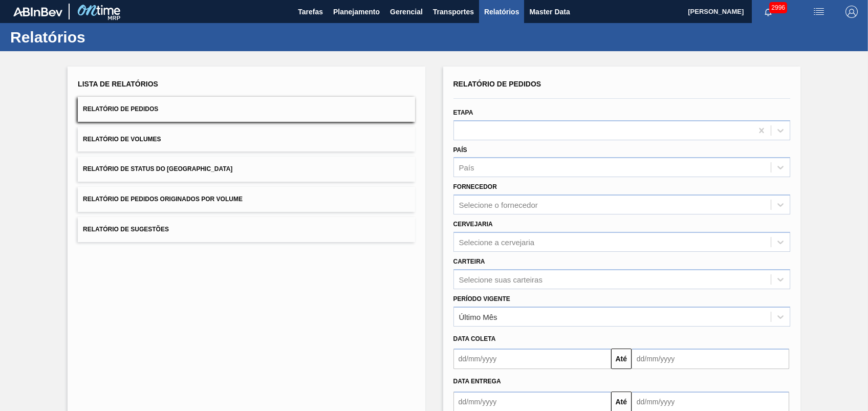 Image resolution: width=868 pixels, height=411 pixels. Describe the element at coordinates (499, 204) in the screenshot. I see `div: Selecione o fornecedor` at that location.